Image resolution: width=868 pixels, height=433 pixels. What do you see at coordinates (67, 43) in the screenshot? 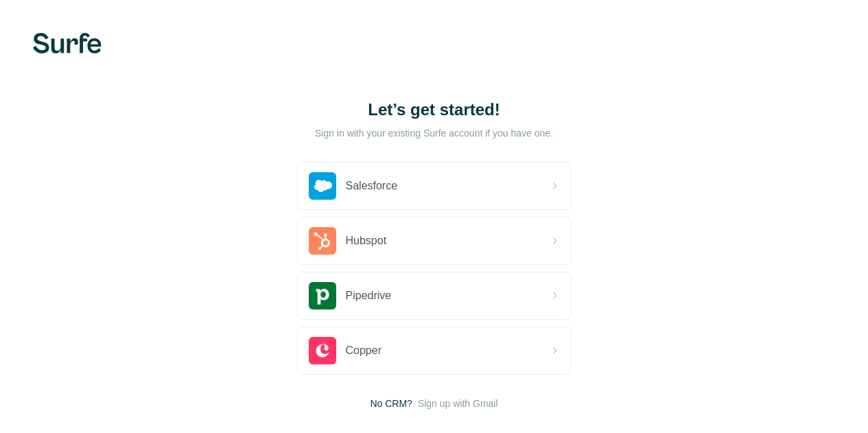
I see `img: Surfe's logo` at bounding box center [67, 43].